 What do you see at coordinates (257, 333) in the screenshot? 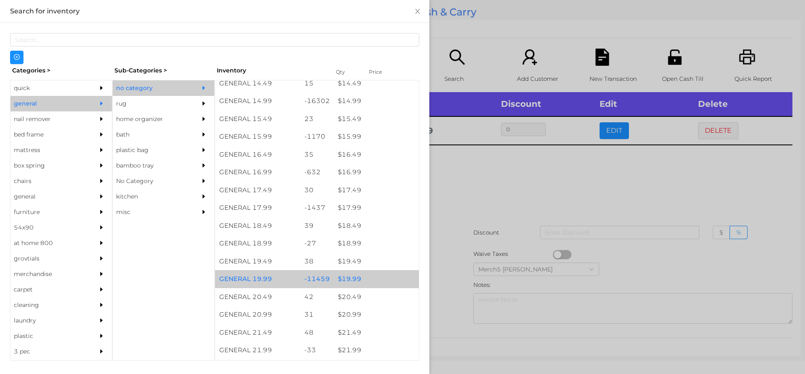
I see `div: GENERAL 21.49` at bounding box center [257, 333].